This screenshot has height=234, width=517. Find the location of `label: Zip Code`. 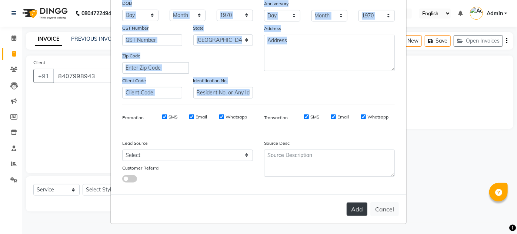

label: Zip Code is located at coordinates (131, 56).